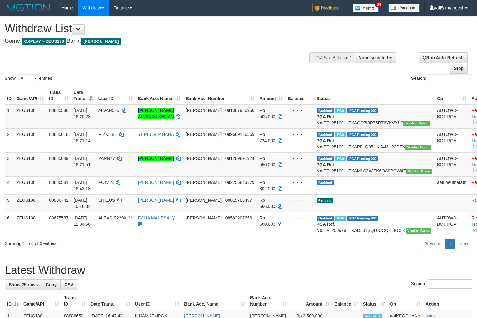 This screenshot has width=477, height=318. I want to click on th: User ID: activate to sort column ascending, so click(115, 95).